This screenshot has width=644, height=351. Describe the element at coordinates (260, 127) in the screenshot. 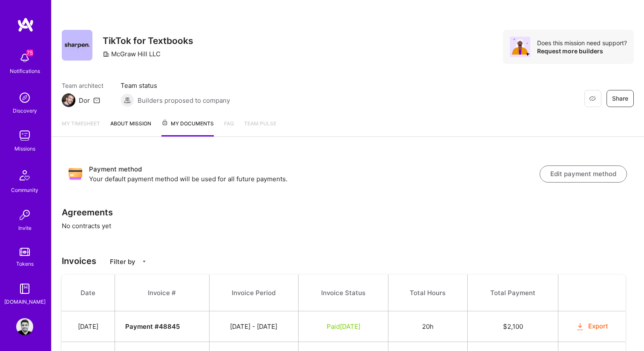

I see `a: Team Pulse` at that location.